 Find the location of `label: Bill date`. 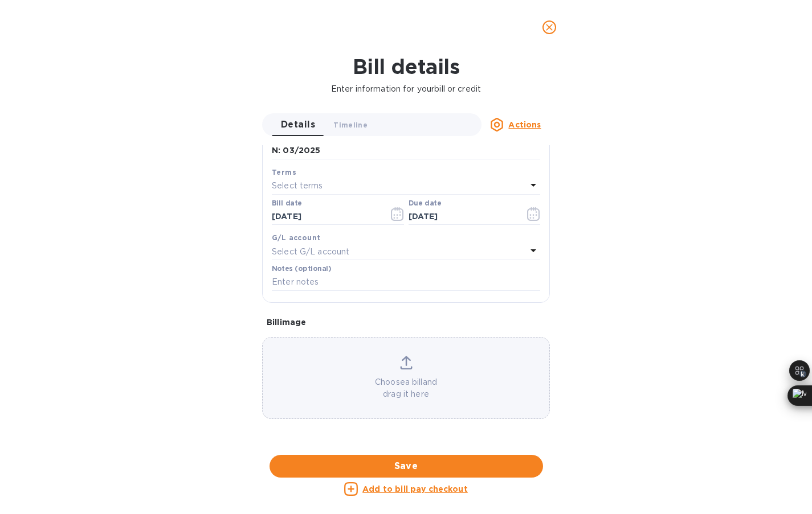

label: Bill date is located at coordinates (287, 204).